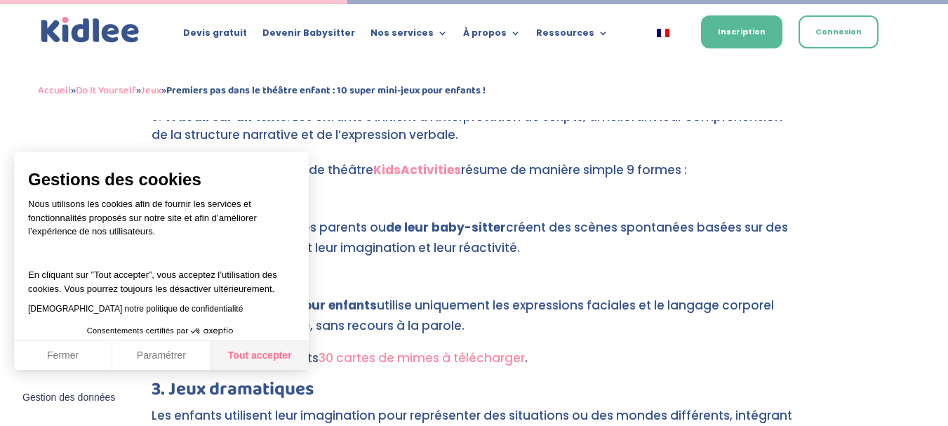 The height and width of the screenshot is (426, 948). What do you see at coordinates (742, 32) in the screenshot?
I see `a: Inscription` at bounding box center [742, 32].